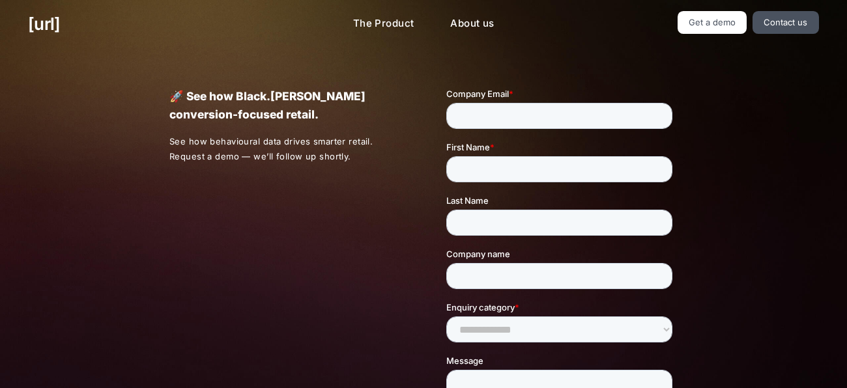 This screenshot has width=847, height=388. I want to click on a: The Product, so click(384, 23).